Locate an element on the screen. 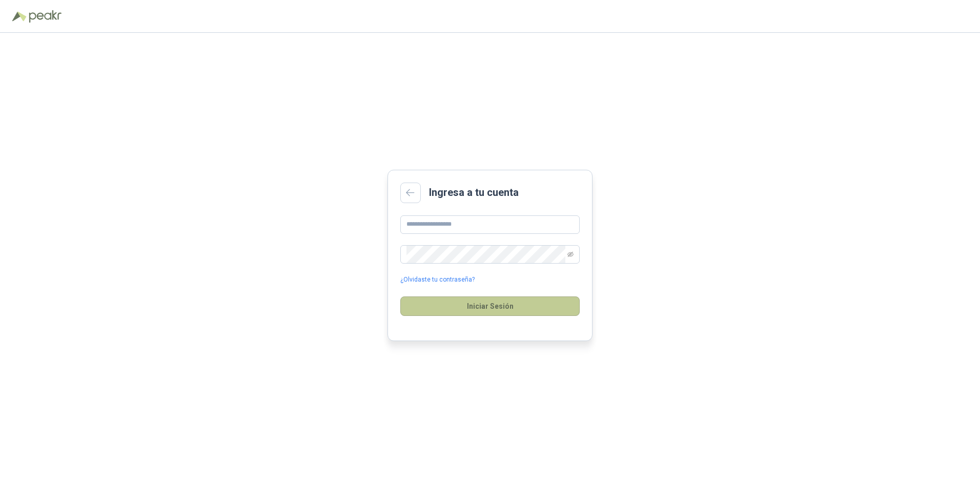 The height and width of the screenshot is (478, 980). a: ¿Olvidaste tu contraseña? is located at coordinates (437, 279).